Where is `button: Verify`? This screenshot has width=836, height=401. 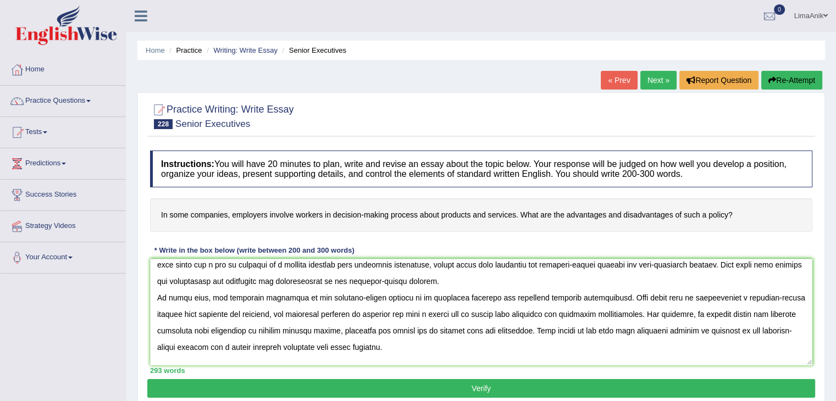 button: Verify is located at coordinates (481, 388).